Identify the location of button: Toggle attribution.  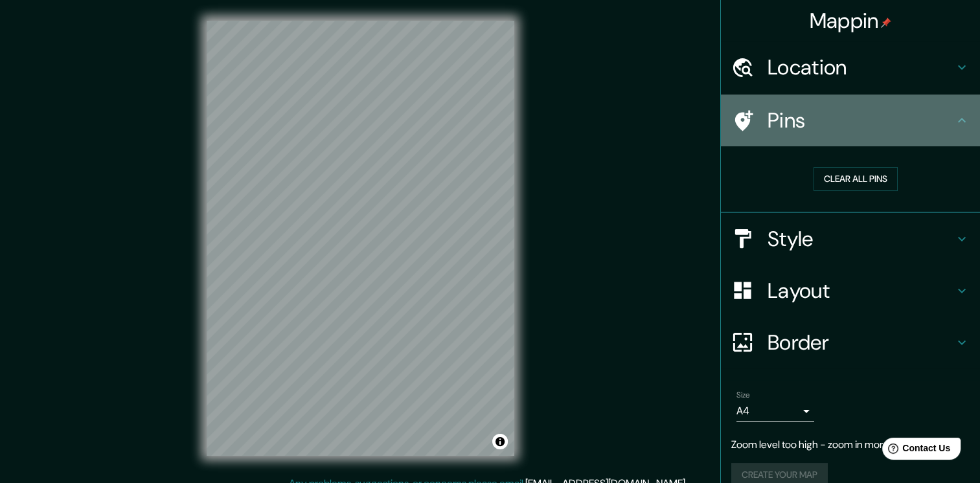
(500, 442).